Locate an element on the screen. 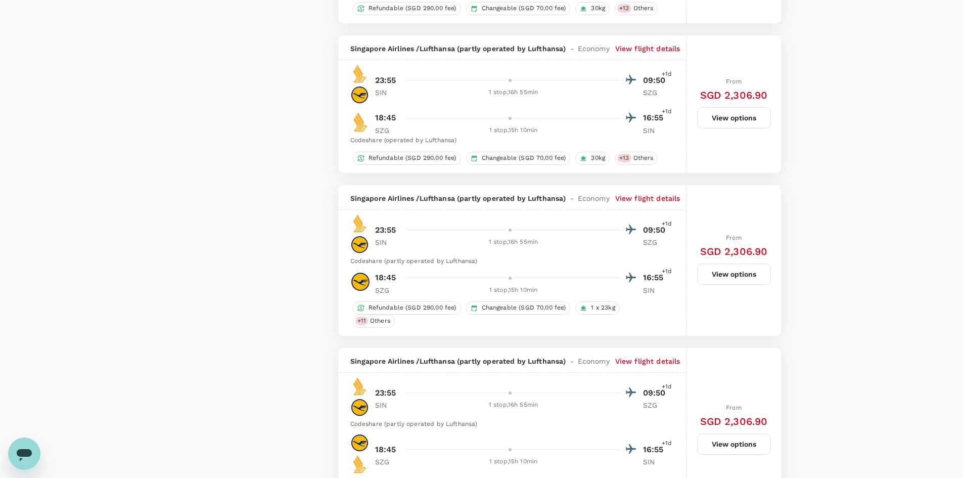 The height and width of the screenshot is (478, 963). div: 1 x 23kg is located at coordinates (597, 308).